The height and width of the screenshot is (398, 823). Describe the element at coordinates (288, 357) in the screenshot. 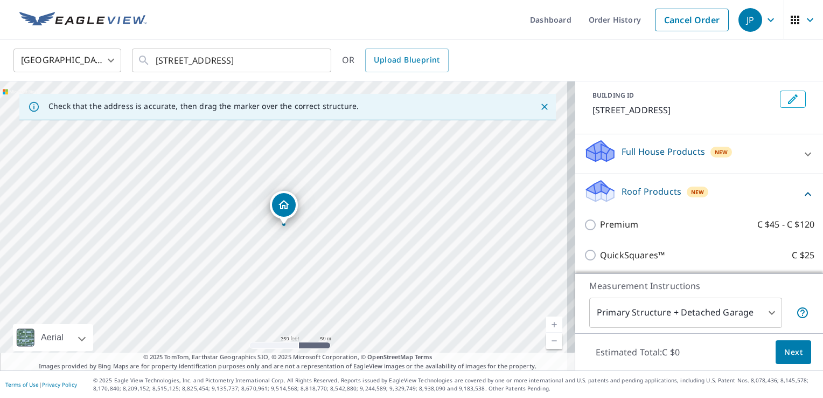

I see `span: © 2025 TomTom, Earthstar Geographics SIO, © 2025 Microsoft Corporation, ©` at that location.